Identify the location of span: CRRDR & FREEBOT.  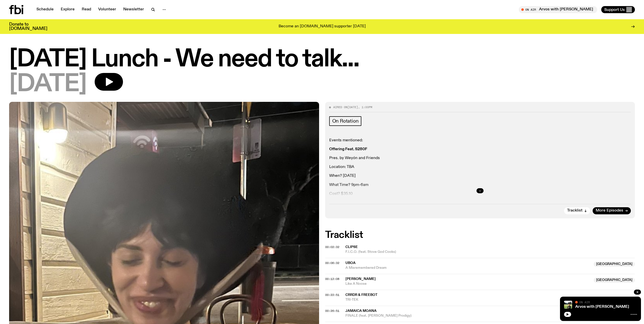
(361, 295).